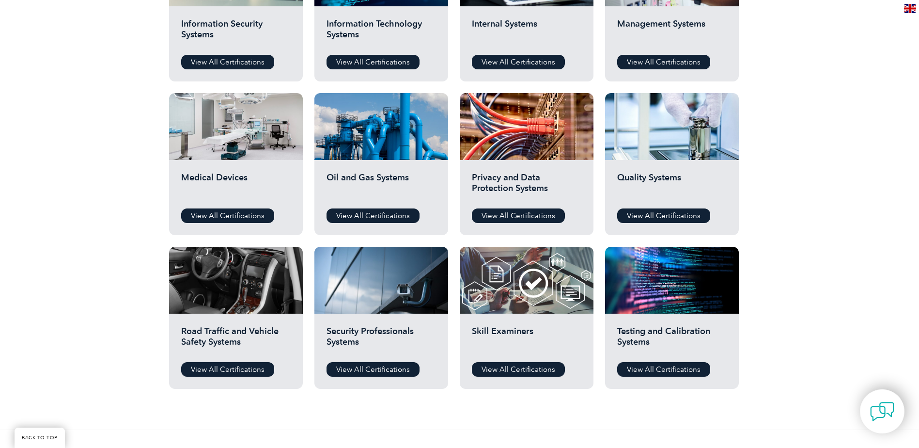 The height and width of the screenshot is (448, 919). I want to click on h2: Skill Examiners, so click(527, 340).